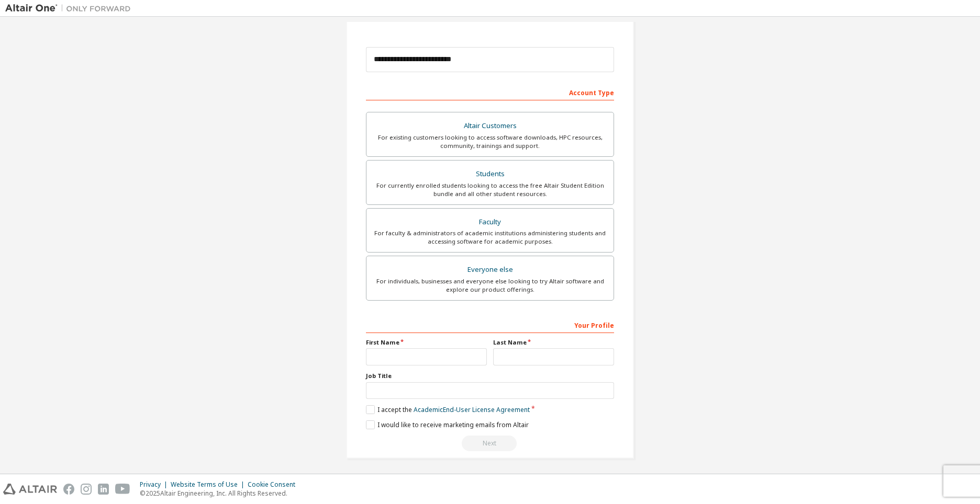 The width and height of the screenshot is (980, 504). I want to click on img: linkedin.svg, so click(103, 489).